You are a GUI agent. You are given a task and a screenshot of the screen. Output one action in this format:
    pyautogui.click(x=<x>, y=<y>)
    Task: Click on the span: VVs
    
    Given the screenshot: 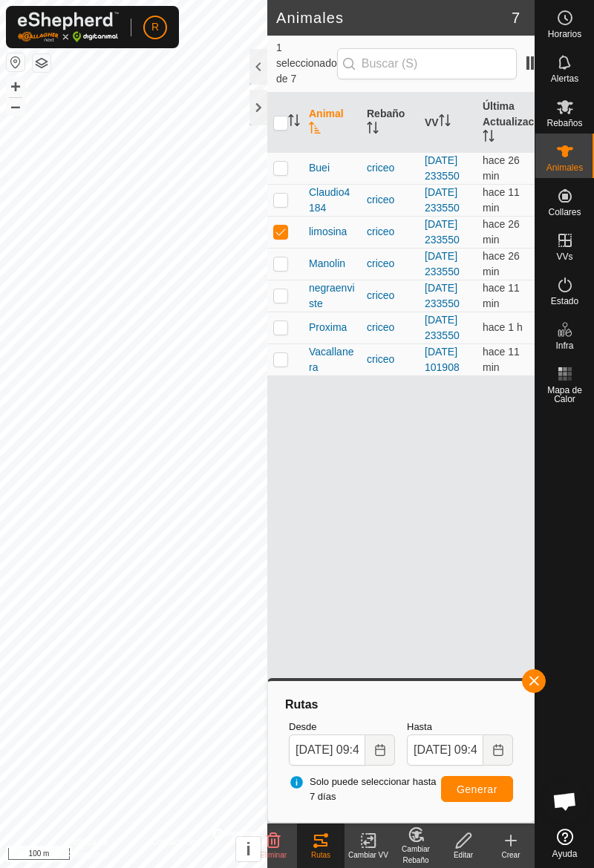 What is the action you would take?
    pyautogui.click(x=564, y=257)
    